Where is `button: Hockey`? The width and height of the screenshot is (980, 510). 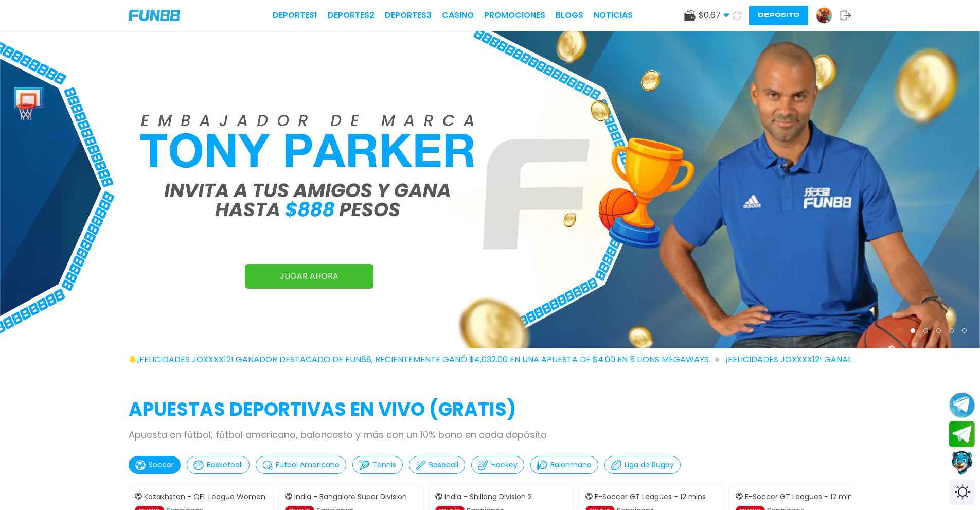
button: Hockey is located at coordinates (497, 464).